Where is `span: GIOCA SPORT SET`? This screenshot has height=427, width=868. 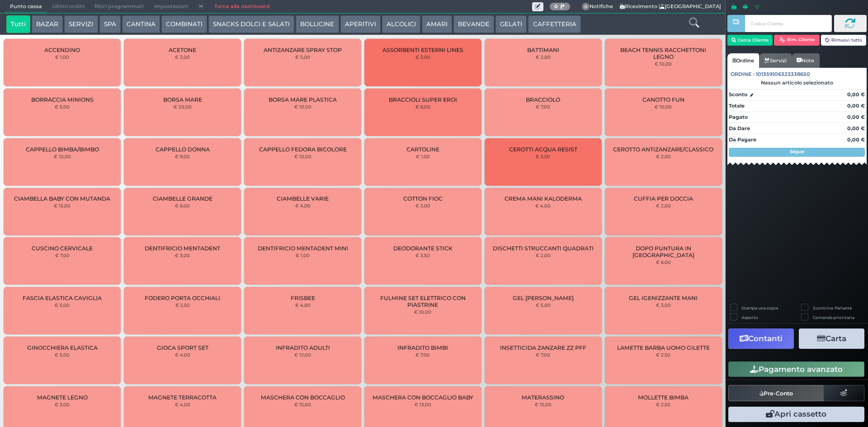
span: GIOCA SPORT SET is located at coordinates (183, 347).